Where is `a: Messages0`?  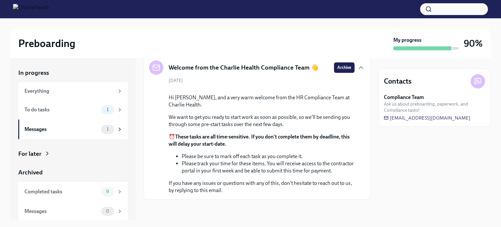 a: Messages0 is located at coordinates (73, 211).